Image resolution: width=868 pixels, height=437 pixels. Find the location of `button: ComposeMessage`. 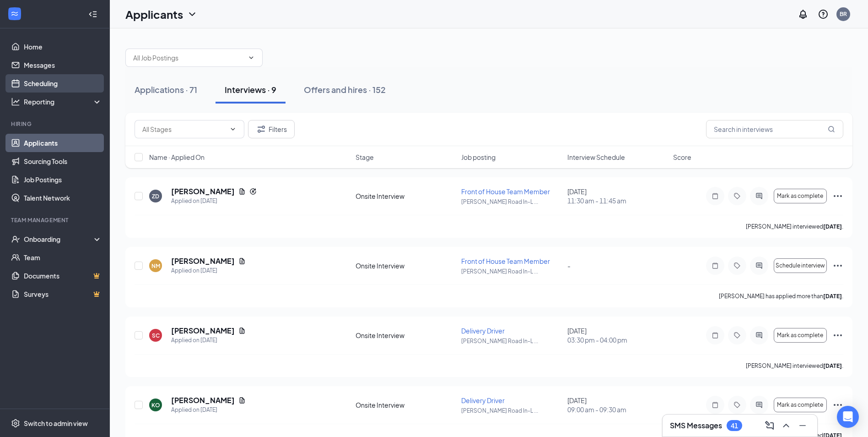

button: ComposeMessage is located at coordinates (770, 426).